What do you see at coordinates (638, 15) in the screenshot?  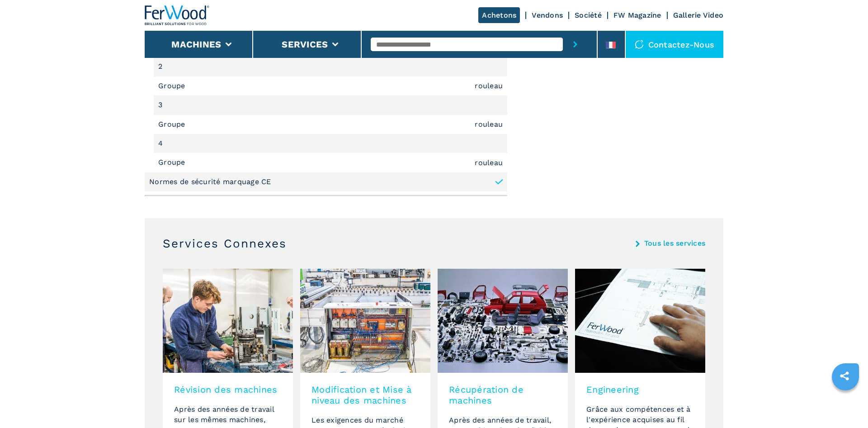 I see `a: FW Magazine` at bounding box center [638, 15].